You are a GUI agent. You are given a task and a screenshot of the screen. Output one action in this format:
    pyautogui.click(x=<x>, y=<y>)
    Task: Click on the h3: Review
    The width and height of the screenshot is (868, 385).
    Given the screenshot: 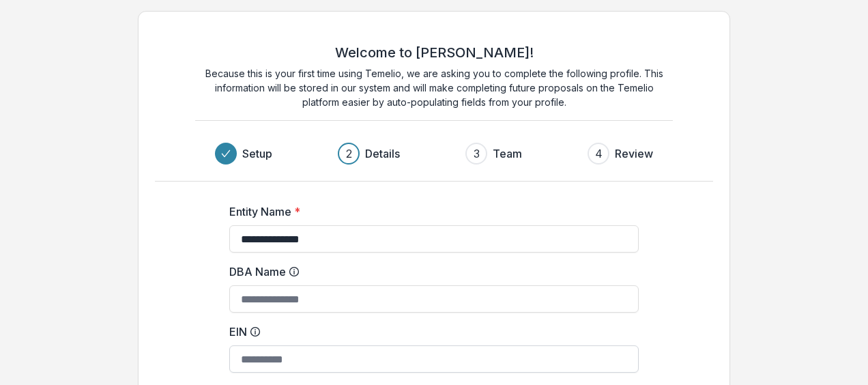 What is the action you would take?
    pyautogui.click(x=634, y=153)
    